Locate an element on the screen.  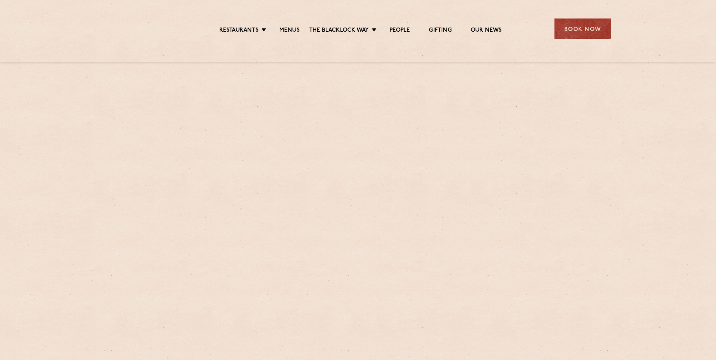
a: Gifting is located at coordinates (440, 31).